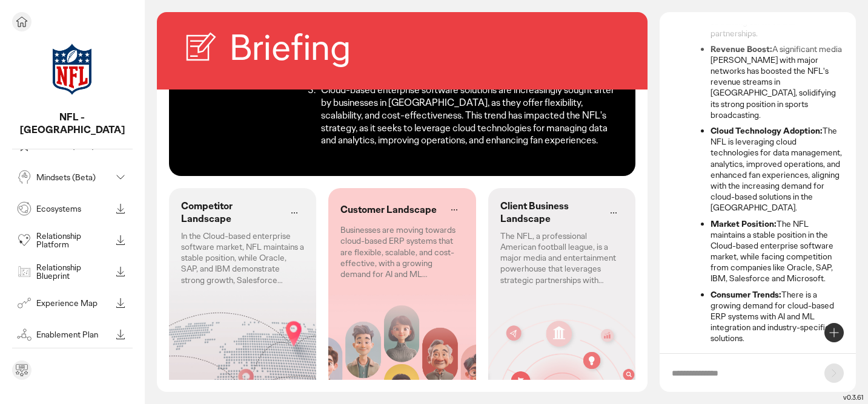 Image resolution: width=868 pixels, height=404 pixels. What do you see at coordinates (777, 251) in the screenshot?
I see `li: The NFL maintains a stable position in the Cloud-based enterprise software market, while facing c...` at bounding box center [777, 251].